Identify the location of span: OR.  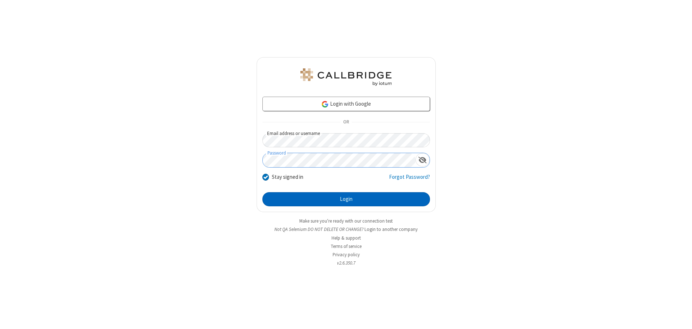
(346, 122).